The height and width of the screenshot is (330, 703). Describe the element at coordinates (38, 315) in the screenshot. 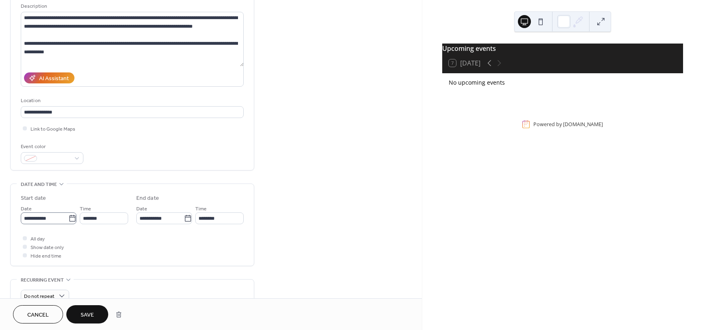

I see `span: Cancel` at that location.